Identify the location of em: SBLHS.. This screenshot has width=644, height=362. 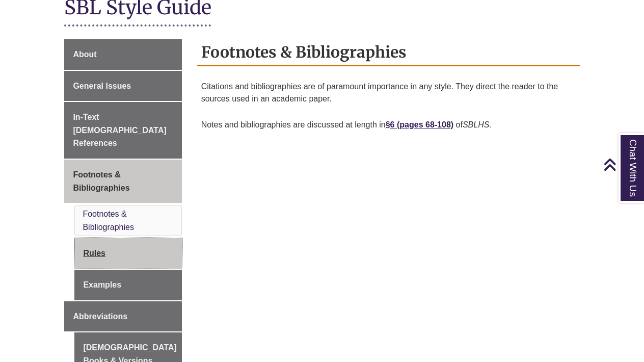
(477, 124).